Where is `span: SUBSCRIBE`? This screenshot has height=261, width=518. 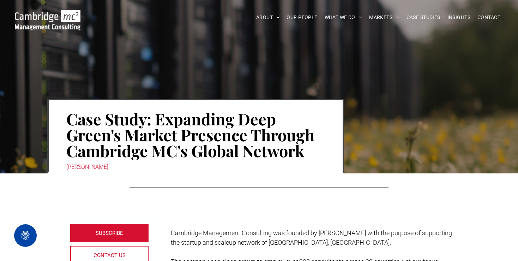 span: SUBSCRIBE is located at coordinates (109, 233).